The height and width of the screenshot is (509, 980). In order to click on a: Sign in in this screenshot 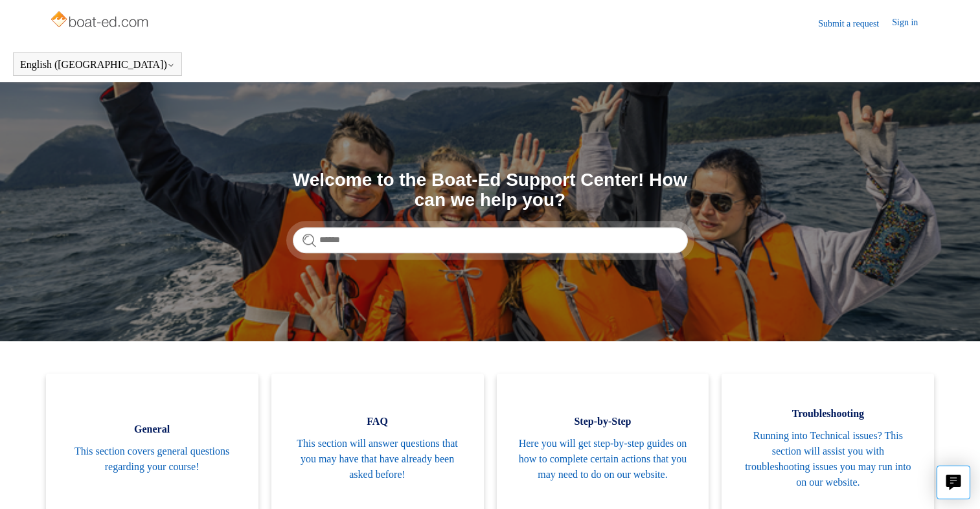, I will do `click(911, 23)`.